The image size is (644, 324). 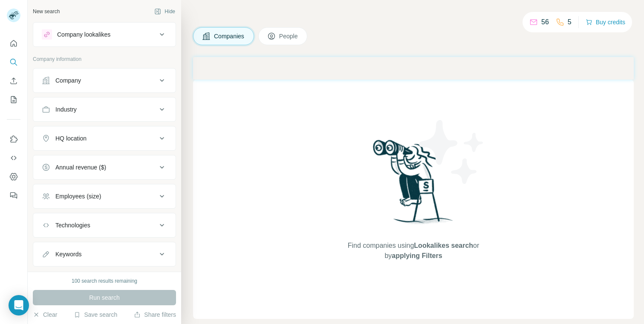 I want to click on div: Company, so click(x=68, y=81).